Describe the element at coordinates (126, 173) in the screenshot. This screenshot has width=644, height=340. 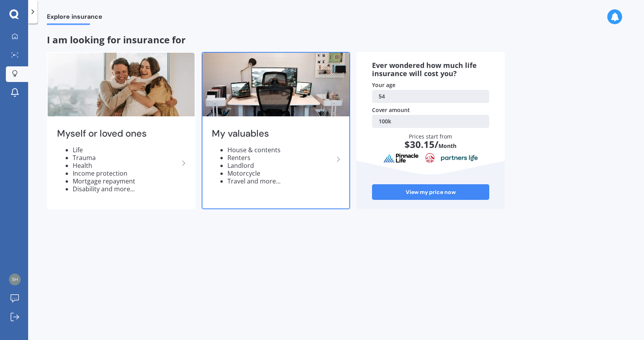
I see `li: Income protection` at that location.